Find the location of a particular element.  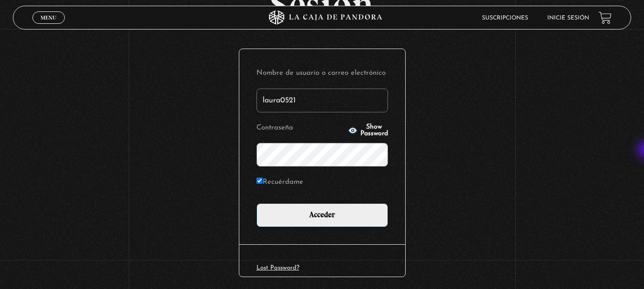

button: Show Password is located at coordinates (368, 131).